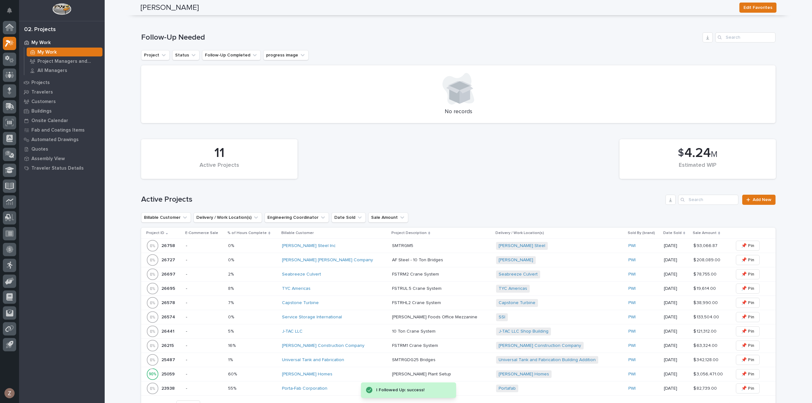 This screenshot has width=812, height=403. What do you see at coordinates (62, 149) in the screenshot?
I see `a: Quotes` at bounding box center [62, 149].